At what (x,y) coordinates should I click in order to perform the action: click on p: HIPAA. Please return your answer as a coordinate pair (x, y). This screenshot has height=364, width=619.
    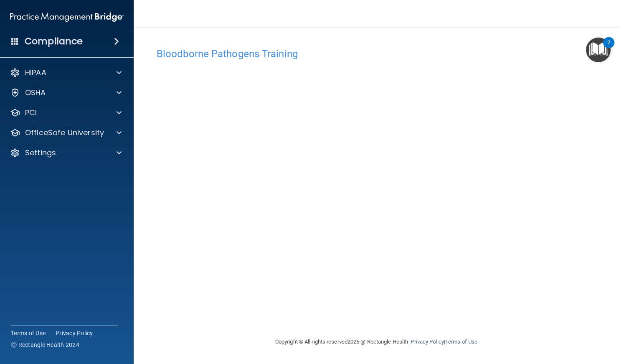
    Looking at the image, I should click on (36, 73).